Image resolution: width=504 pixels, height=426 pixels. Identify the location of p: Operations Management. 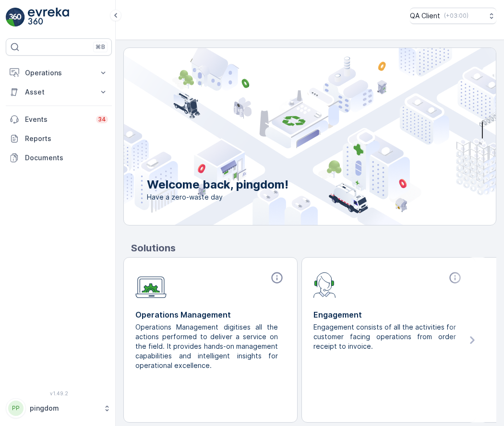
(210, 315).